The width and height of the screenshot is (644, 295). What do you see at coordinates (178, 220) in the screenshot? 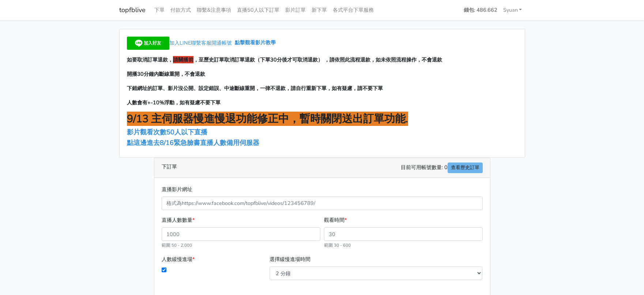
I see `label: 直播人數數量` at bounding box center [178, 220].